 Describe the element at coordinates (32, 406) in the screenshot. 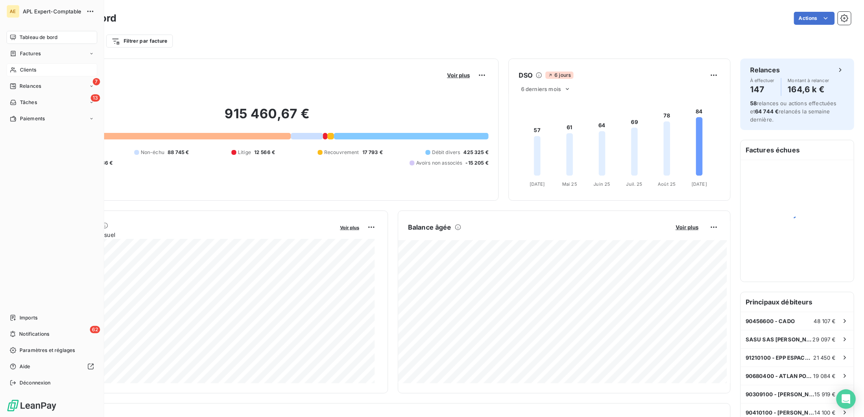

I see `img: Logo LeanPay` at that location.